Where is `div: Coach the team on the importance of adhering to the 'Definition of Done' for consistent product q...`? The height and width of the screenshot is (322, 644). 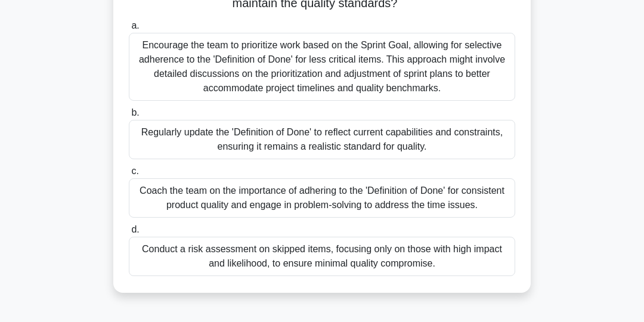
div: Coach the team on the importance of adhering to the 'Definition of Done' for consistent product q... is located at coordinates (322, 198).